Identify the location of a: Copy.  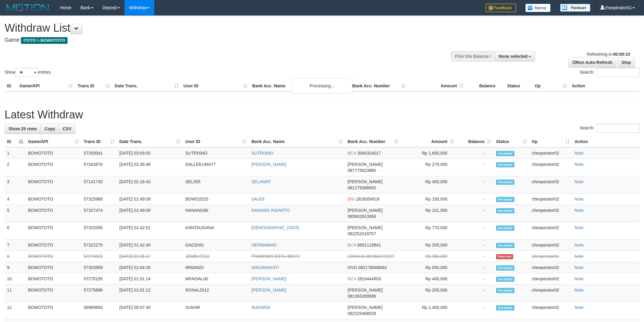
(50, 129).